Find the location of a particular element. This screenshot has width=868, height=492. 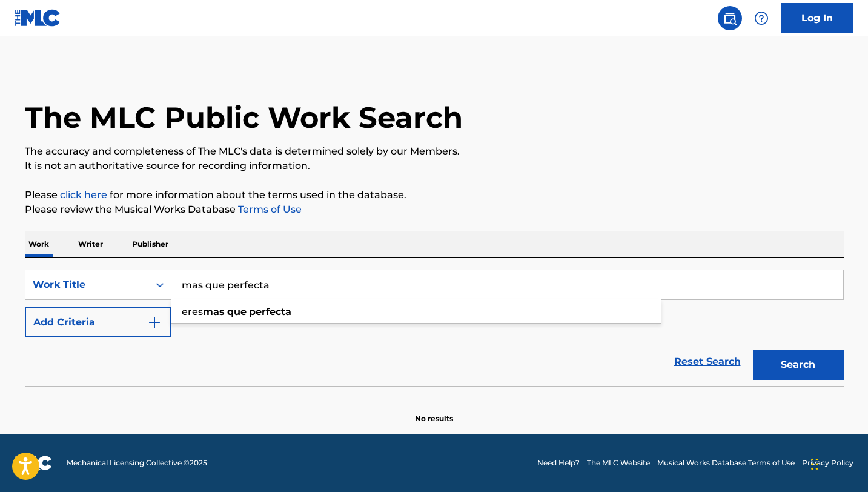

img: search is located at coordinates (730, 18).